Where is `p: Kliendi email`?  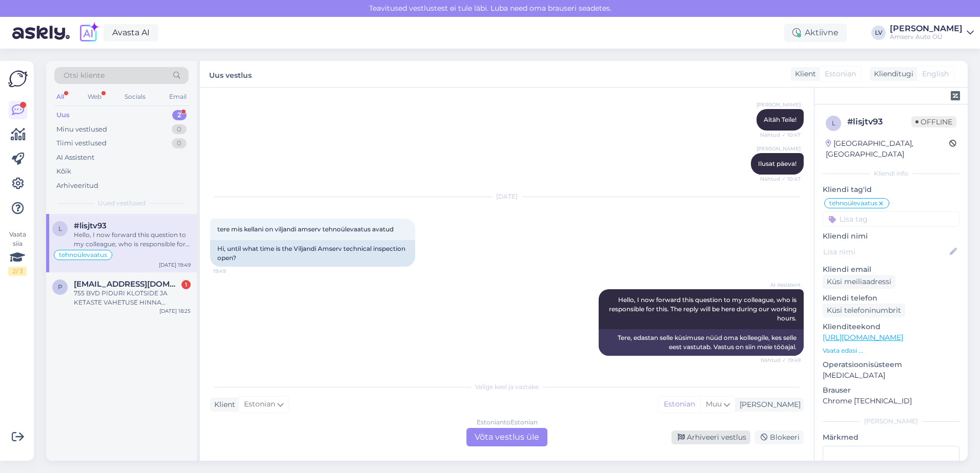
p: Kliendi email is located at coordinates (891, 270).